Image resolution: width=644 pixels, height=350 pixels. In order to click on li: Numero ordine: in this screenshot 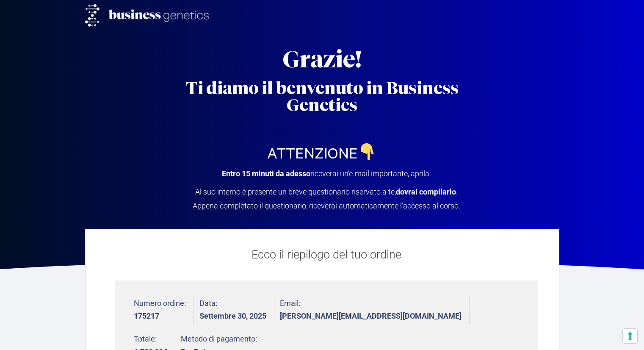, I will do `click(164, 310)`.